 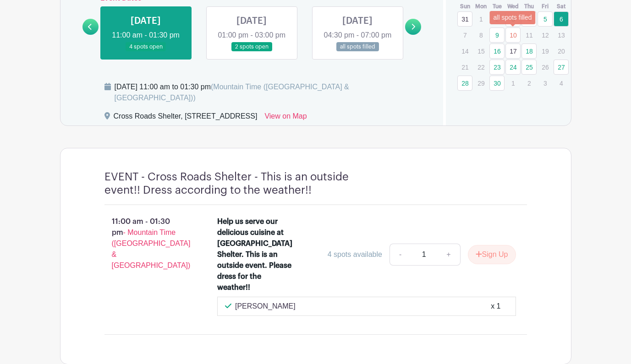 I want to click on div: all spots filled, so click(x=513, y=17).